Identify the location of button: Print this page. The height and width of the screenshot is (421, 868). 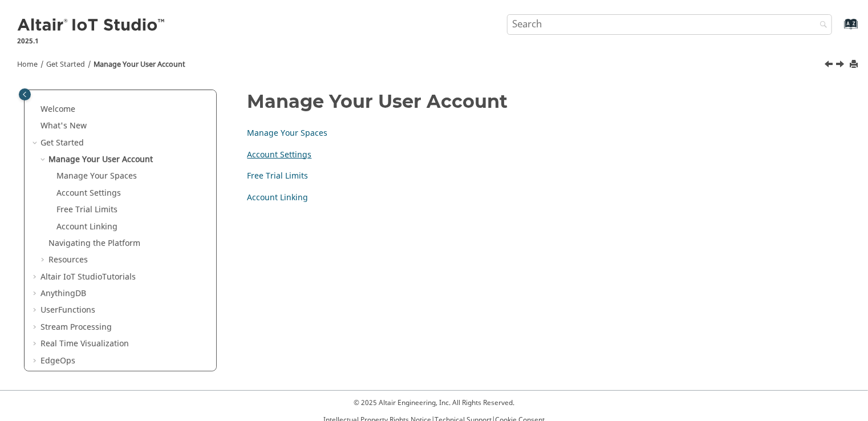
(855, 65).